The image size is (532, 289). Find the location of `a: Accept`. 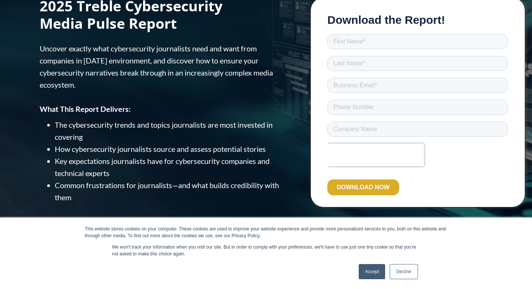

a: Accept is located at coordinates (372, 271).